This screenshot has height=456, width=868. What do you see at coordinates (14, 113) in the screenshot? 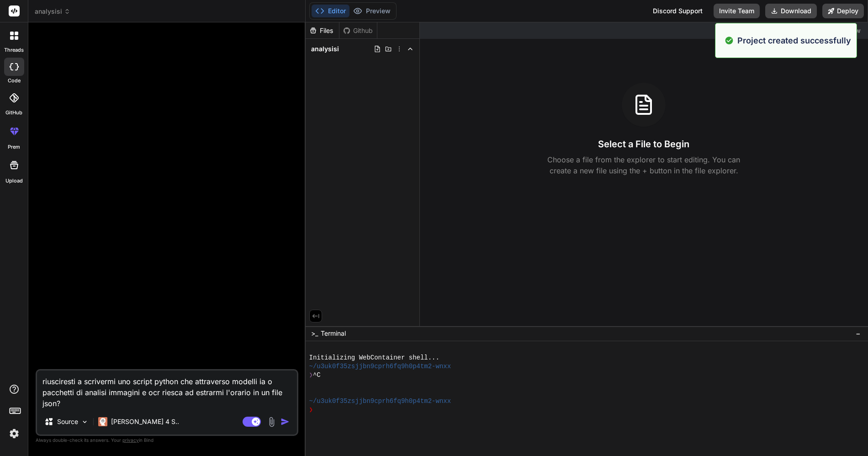
I see `label: GitHub` at bounding box center [14, 113].